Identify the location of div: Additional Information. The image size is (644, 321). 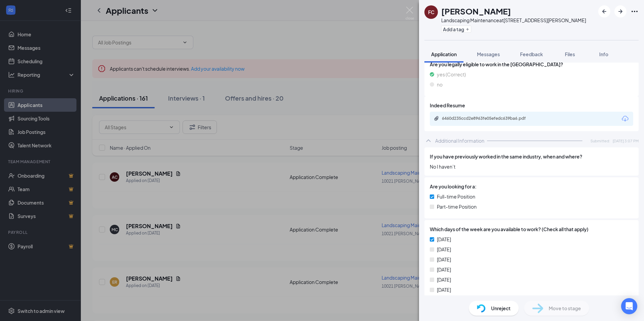
(460, 141).